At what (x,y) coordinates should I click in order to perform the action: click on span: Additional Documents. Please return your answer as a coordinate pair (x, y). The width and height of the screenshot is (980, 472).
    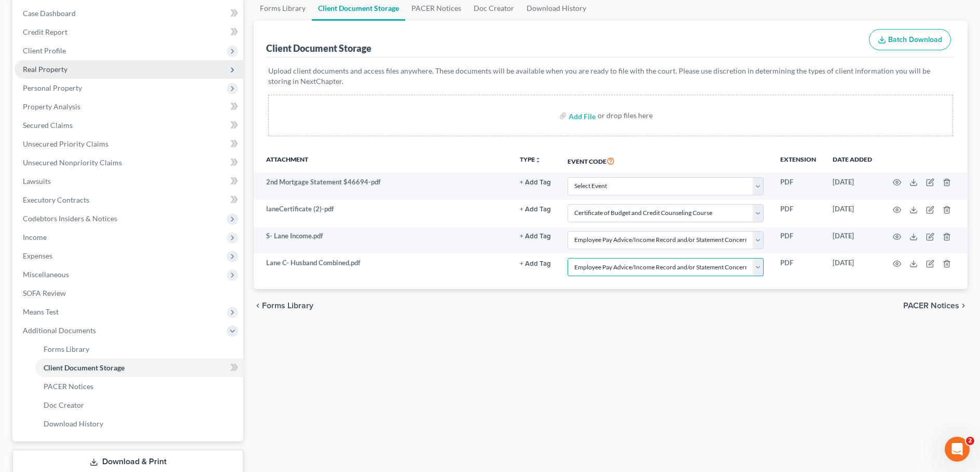
    Looking at the image, I should click on (59, 331).